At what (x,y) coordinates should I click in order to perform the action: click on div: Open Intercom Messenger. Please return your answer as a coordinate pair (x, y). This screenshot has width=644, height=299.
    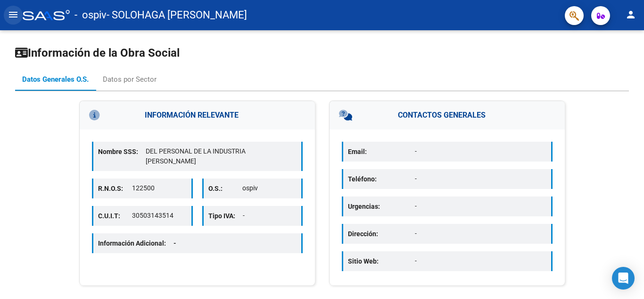
    Looking at the image, I should click on (623, 278).